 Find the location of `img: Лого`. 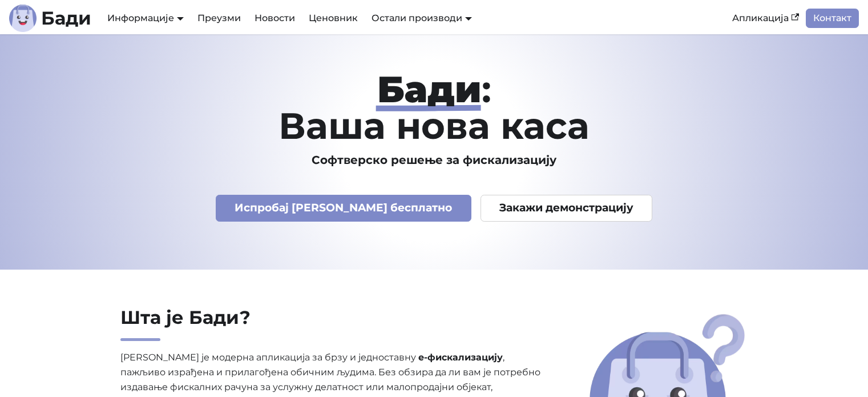

img: Лого is located at coordinates (22, 19).